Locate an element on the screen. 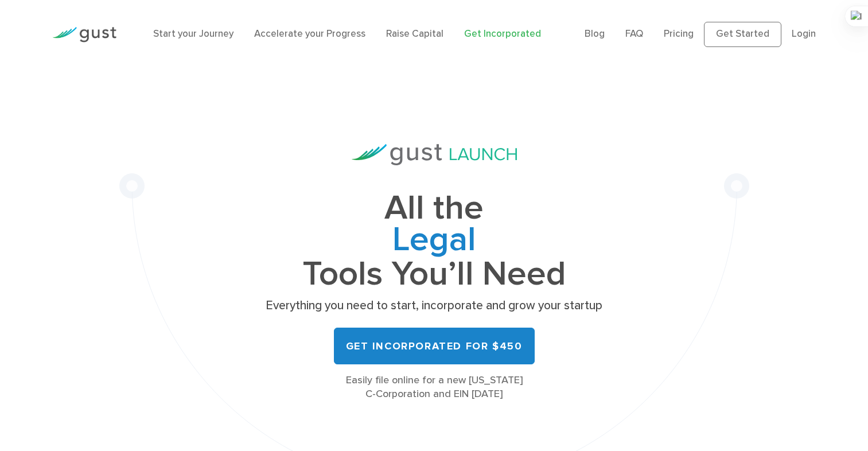  a: FAQ is located at coordinates (634, 34).